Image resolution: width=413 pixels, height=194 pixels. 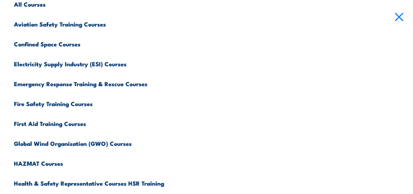 What do you see at coordinates (210, 102) in the screenshot?
I see `a: Fire Safety Training Courses` at bounding box center [210, 102].